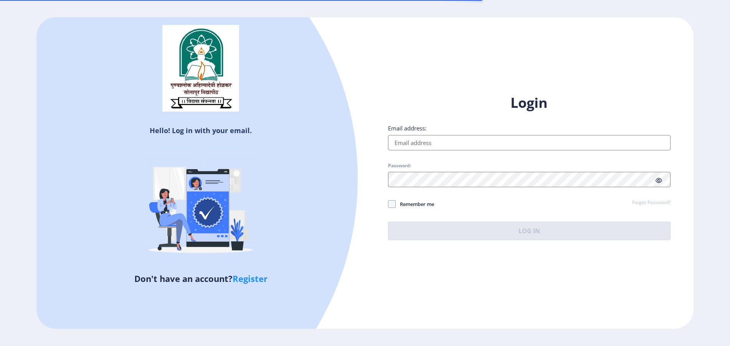  Describe the element at coordinates (201, 279) in the screenshot. I see `h5: Don't have an account?` at that location.